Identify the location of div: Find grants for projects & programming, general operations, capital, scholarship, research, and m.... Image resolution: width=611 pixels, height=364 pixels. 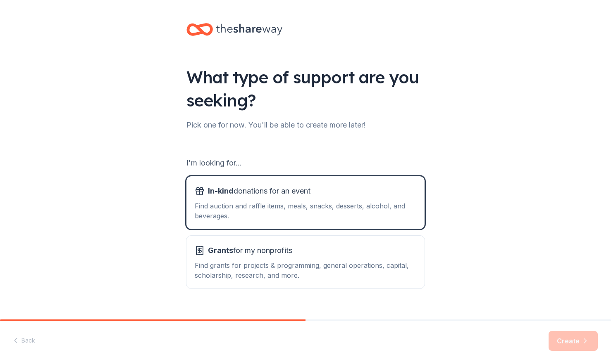
(305, 271).